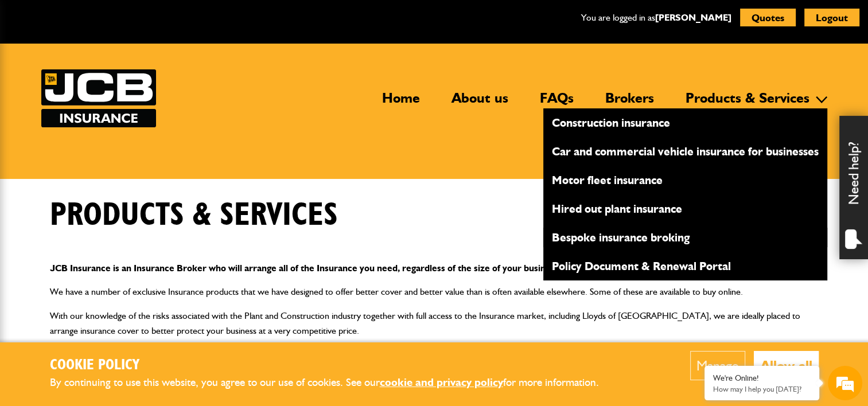  Describe the element at coordinates (182, 326) in the screenshot. I see `em: Start Chat` at that location.